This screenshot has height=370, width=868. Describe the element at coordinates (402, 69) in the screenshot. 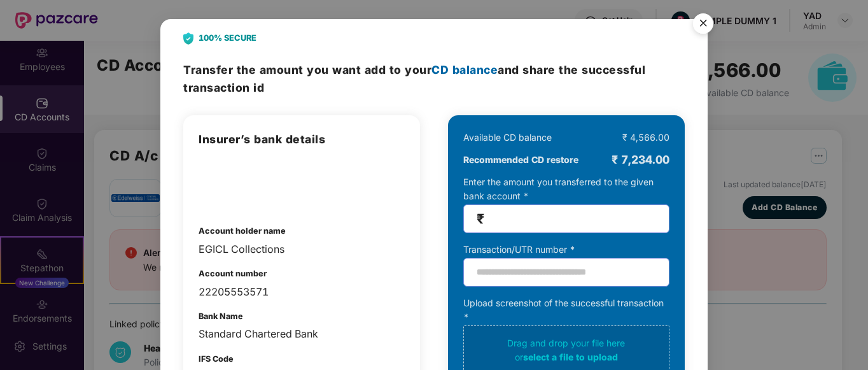

I see `span: you want add to your` at that location.